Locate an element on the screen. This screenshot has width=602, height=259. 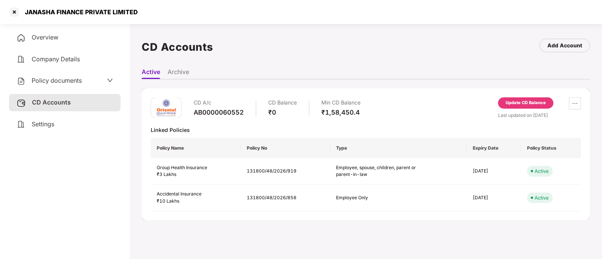
div: ₹0 is located at coordinates (282, 113).